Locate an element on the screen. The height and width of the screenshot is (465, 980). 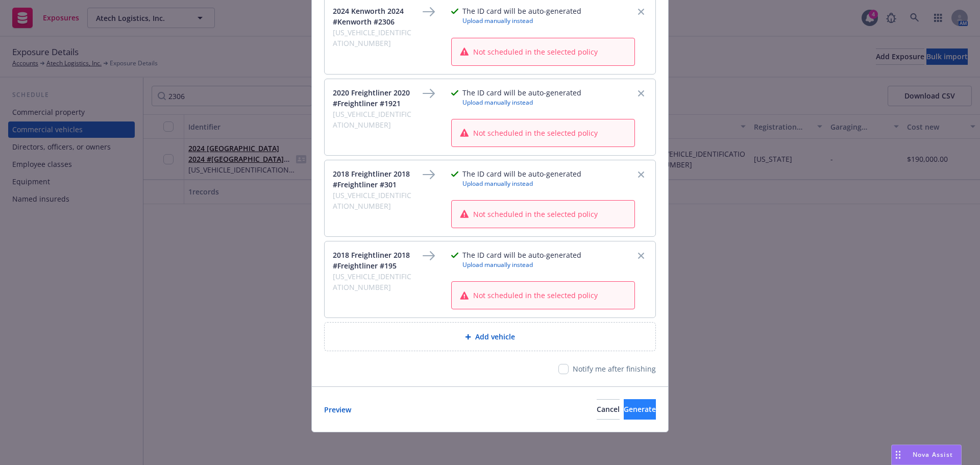
span: 2018 Freightliner 2018 #Freightliner #195 is located at coordinates (374, 260).